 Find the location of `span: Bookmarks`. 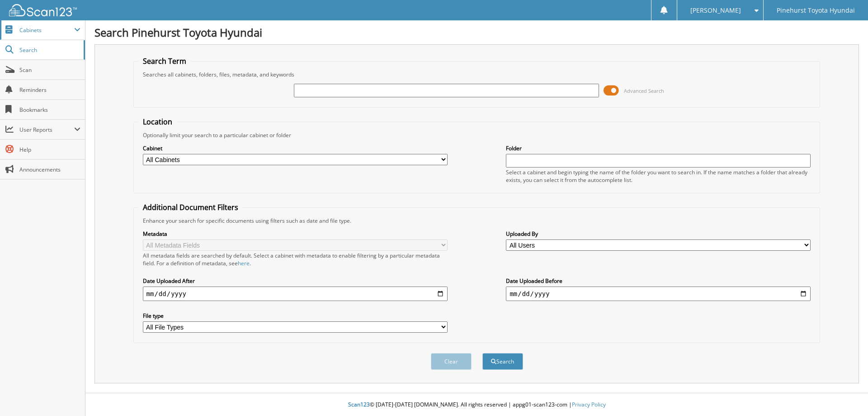

span: Bookmarks is located at coordinates (50, 110).